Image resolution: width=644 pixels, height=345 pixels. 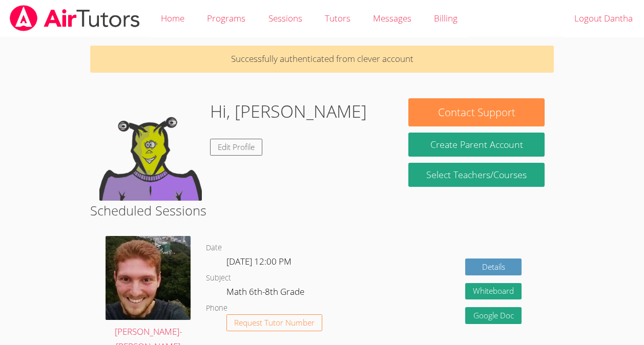 I want to click on dt: Subject, so click(x=218, y=278).